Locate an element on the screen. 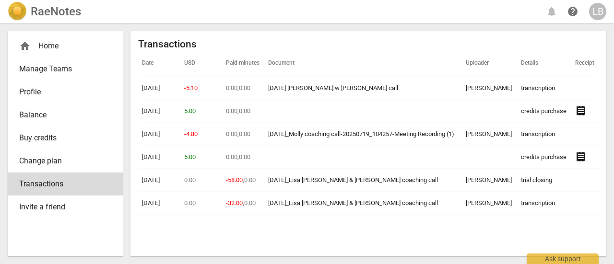 This screenshot has height=264, width=614. span: -4.80 is located at coordinates (191, 134).